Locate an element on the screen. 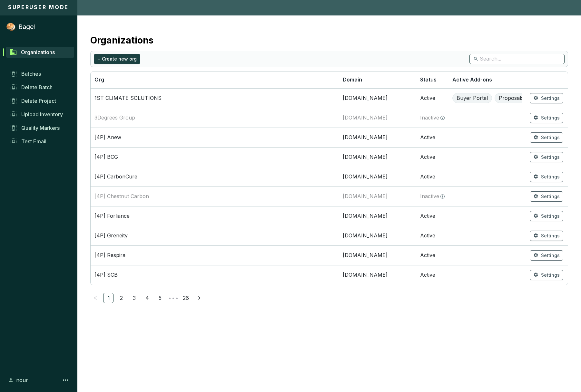 This screenshot has width=581, height=392. td: greneity.com is located at coordinates (378, 236).